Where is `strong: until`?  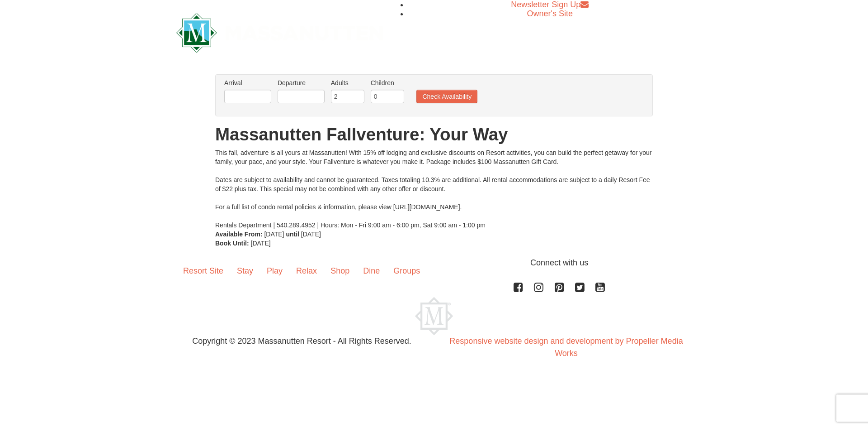 strong: until is located at coordinates (293, 234).